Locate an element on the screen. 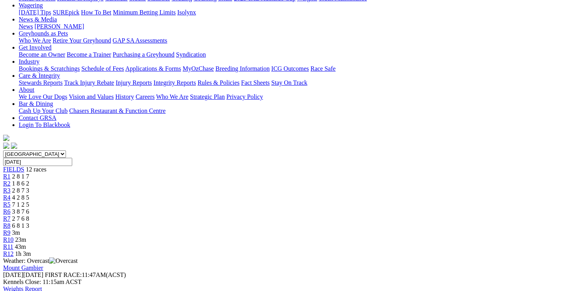 Image resolution: width=562 pixels, height=291 pixels. a: News is located at coordinates (26, 26).